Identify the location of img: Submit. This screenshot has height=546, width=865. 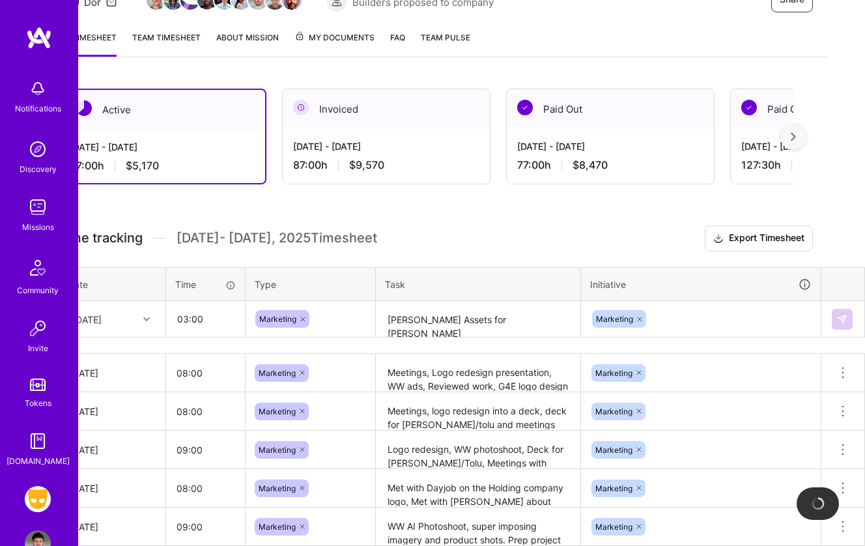
(842, 319).